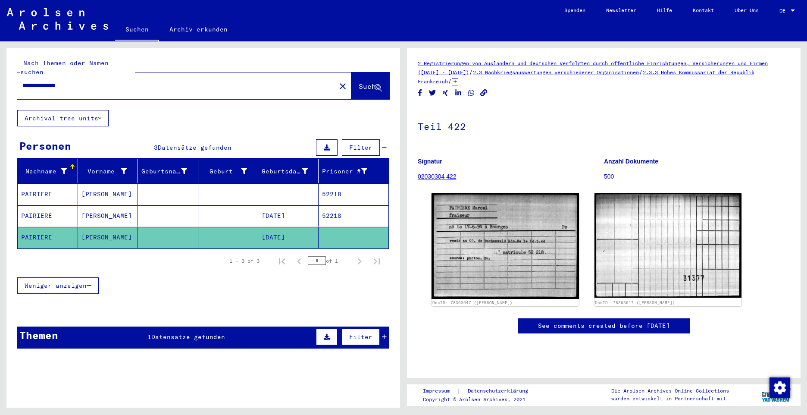 The width and height of the screenshot is (807, 415). Describe the element at coordinates (440, 391) in the screenshot. I see `a: Impressum` at that location.